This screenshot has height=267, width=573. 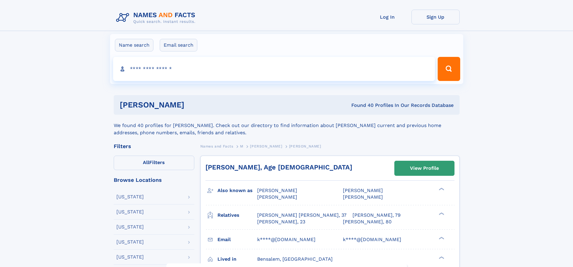 I want to click on a: M, so click(x=241, y=146).